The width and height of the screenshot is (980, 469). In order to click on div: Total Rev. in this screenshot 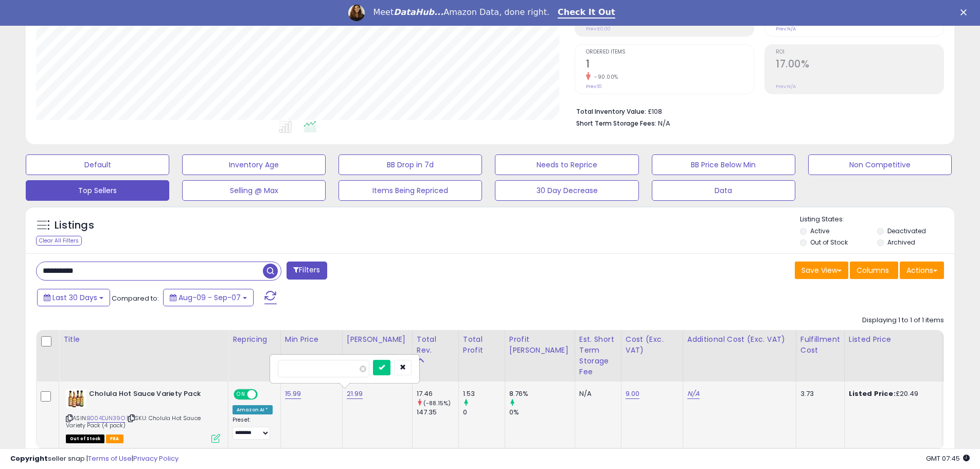, I will do `click(435, 345)`.